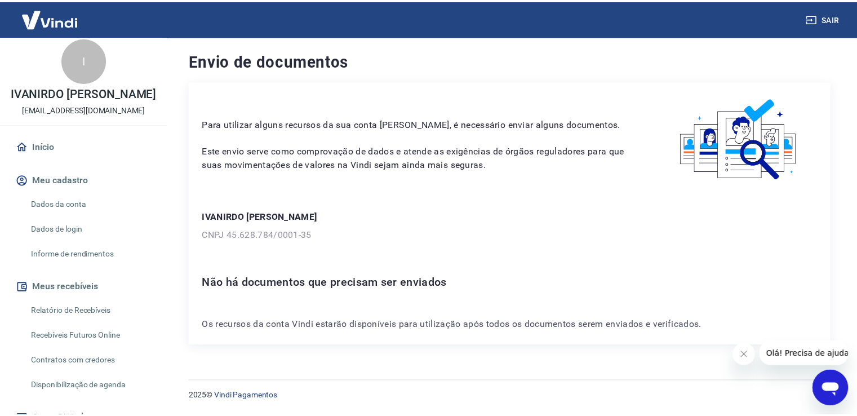  I want to click on a: Dados da conta, so click(91, 203).